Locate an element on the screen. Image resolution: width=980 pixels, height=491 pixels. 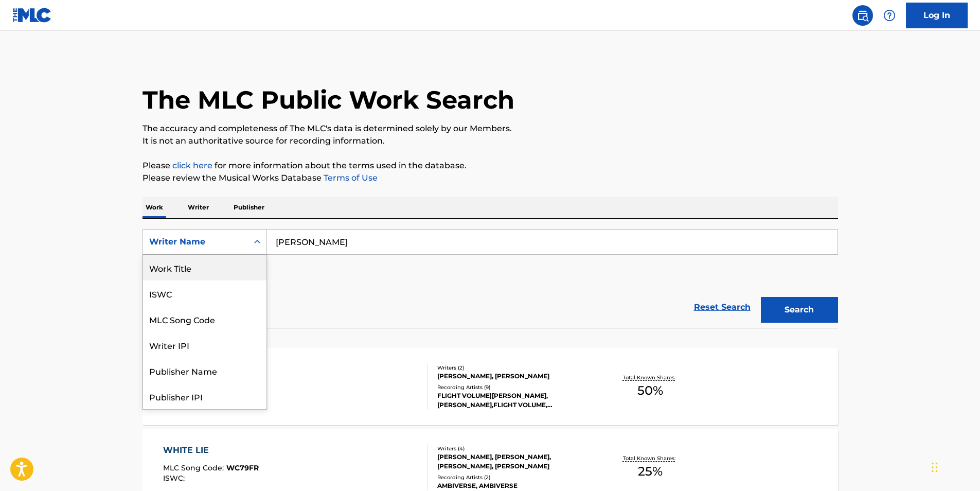
div: AMBIVERSE, AMBIVERSE is located at coordinates (515, 486).